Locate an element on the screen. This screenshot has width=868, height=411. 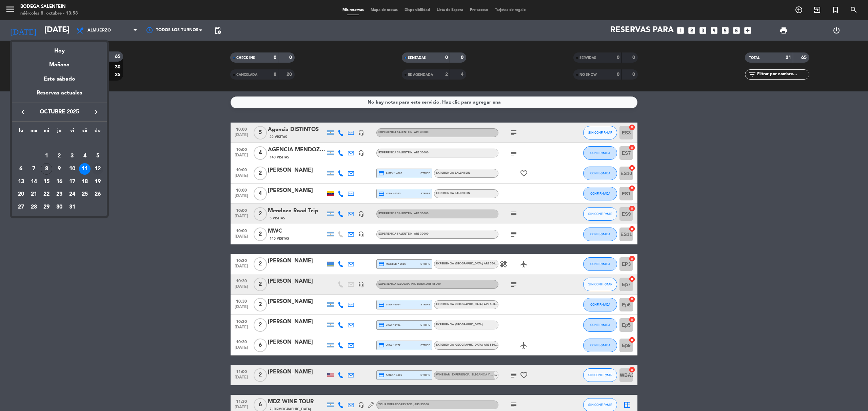
td: 3 de octubre de 2025 is located at coordinates (72, 156).